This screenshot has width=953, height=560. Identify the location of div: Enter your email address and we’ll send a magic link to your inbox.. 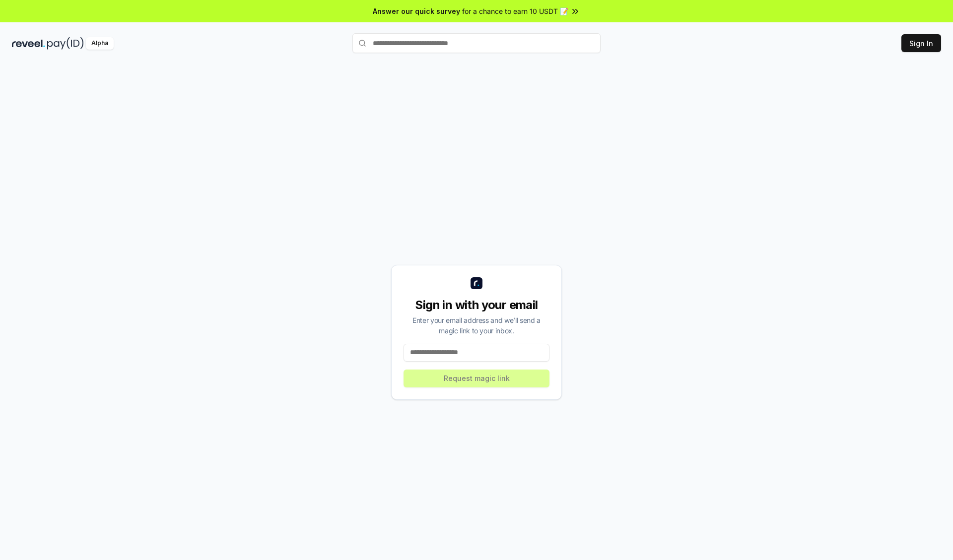
(476, 325).